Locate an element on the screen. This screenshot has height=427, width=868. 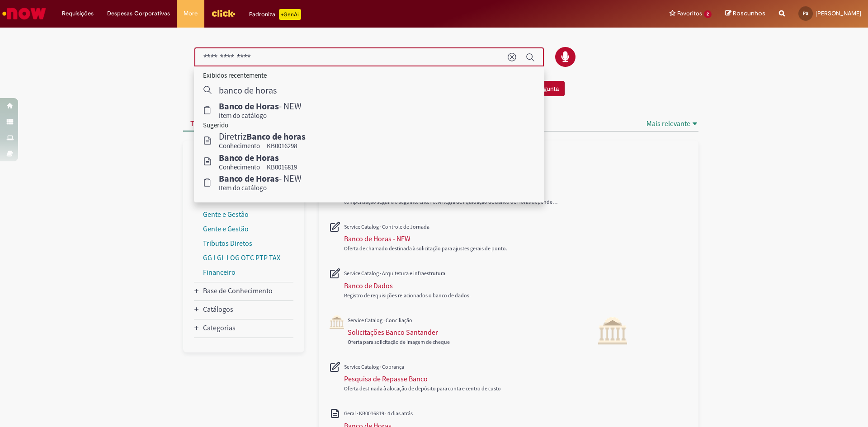
div: Padroniza is located at coordinates (275, 14).